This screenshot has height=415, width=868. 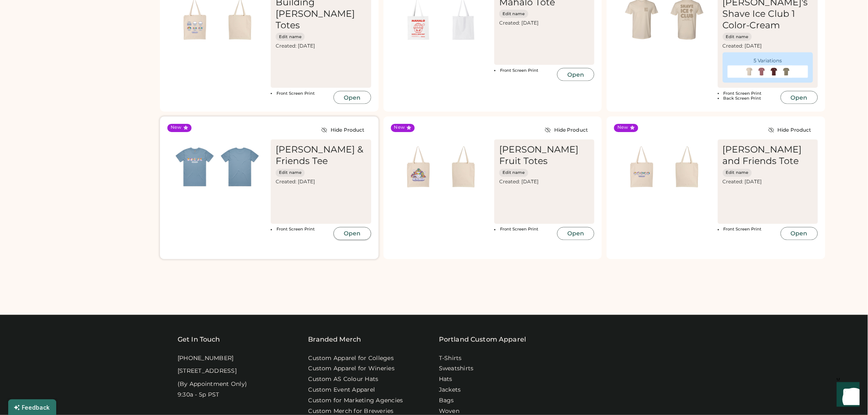 I want to click on a: Bags, so click(x=446, y=401).